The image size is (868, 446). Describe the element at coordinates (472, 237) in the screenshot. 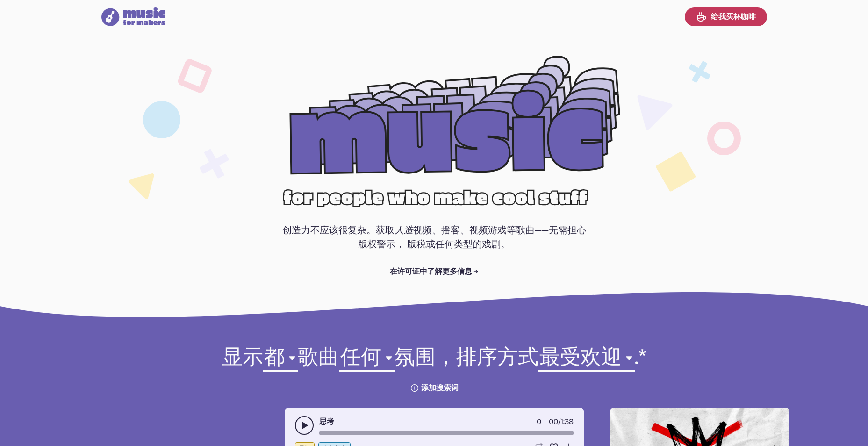

I see `font: 视频、播客、视频游戏等歌曲——无需担心版权警示， 版税或任何类型的戏剧。` at that location.